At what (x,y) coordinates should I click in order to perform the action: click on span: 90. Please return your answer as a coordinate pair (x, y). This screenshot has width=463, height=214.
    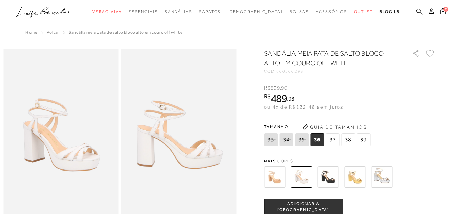
    Looking at the image, I should click on (284, 88).